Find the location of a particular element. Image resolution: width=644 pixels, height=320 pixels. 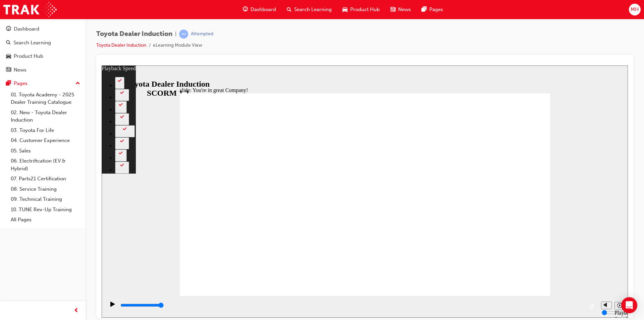

a: 09. Technical Training is located at coordinates (45, 199).